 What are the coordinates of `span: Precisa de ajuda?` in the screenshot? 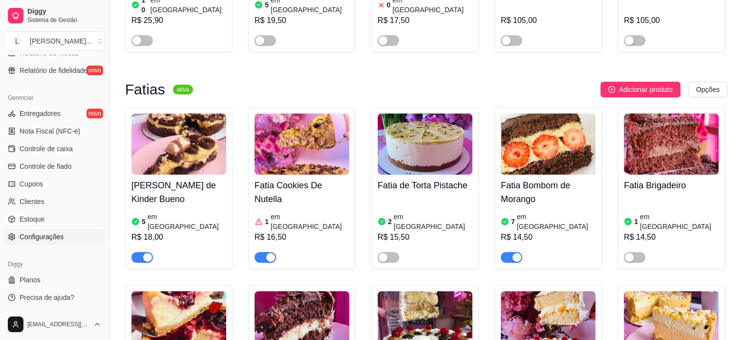 It's located at (47, 297).